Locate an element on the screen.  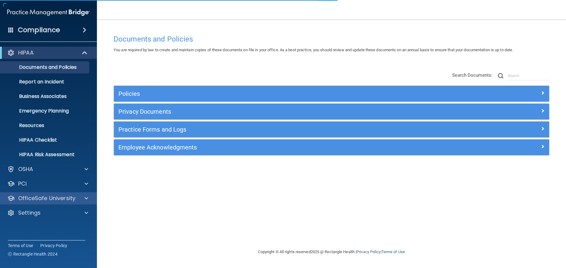
a: Practice Forms and Logs is located at coordinates (331, 129).